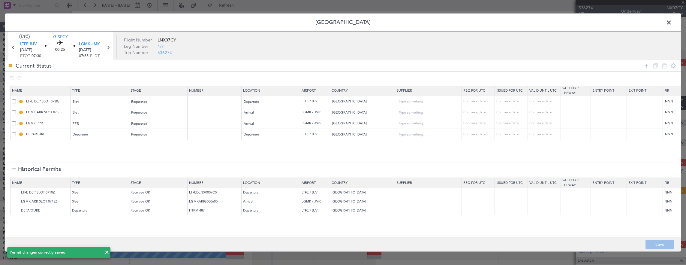 The height and width of the screenshot is (265, 686). Describe the element at coordinates (645, 183) in the screenshot. I see `th: Exit Point` at that location.